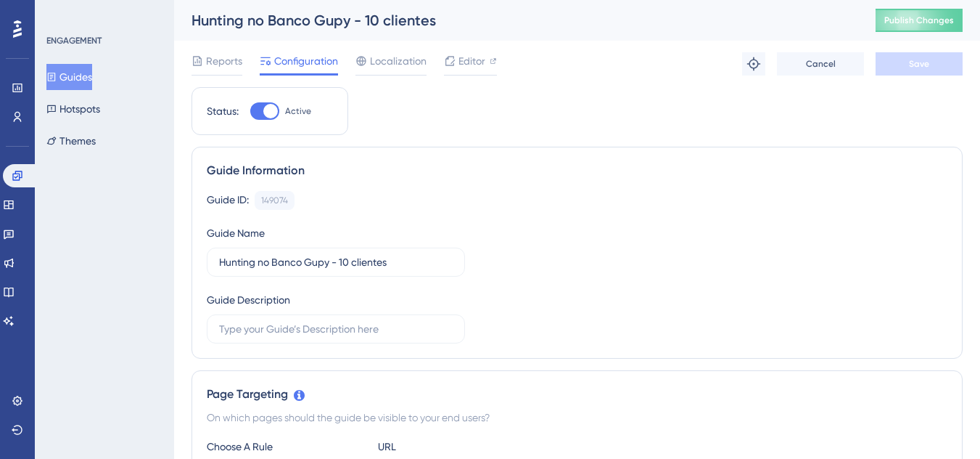 The height and width of the screenshot is (459, 980). What do you see at coordinates (227, 200) in the screenshot?
I see `div: Guide ID:` at bounding box center [227, 200].